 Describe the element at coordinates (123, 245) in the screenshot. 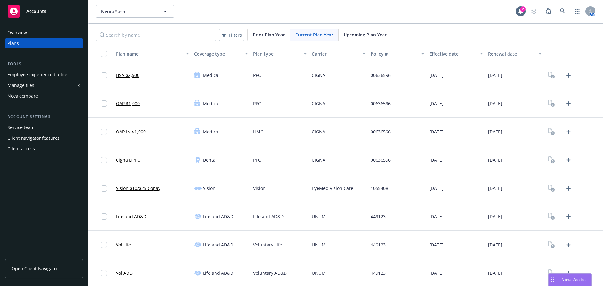

I see `a: Vol Life` at that location.